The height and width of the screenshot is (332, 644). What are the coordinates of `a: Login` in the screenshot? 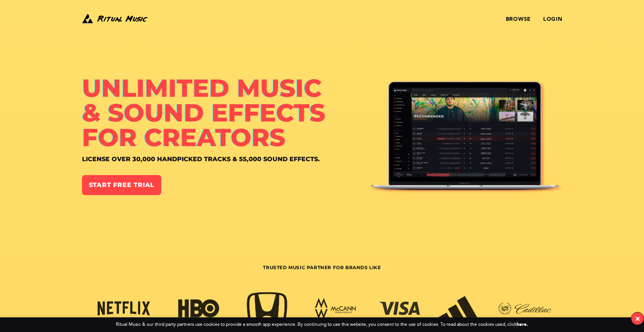 It's located at (553, 19).